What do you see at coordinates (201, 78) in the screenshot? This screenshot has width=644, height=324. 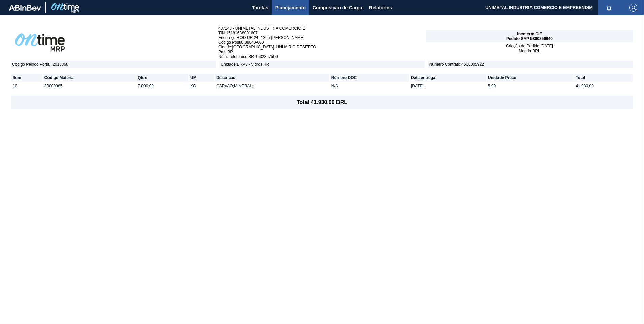 I see `th: UM` at bounding box center [201, 78].